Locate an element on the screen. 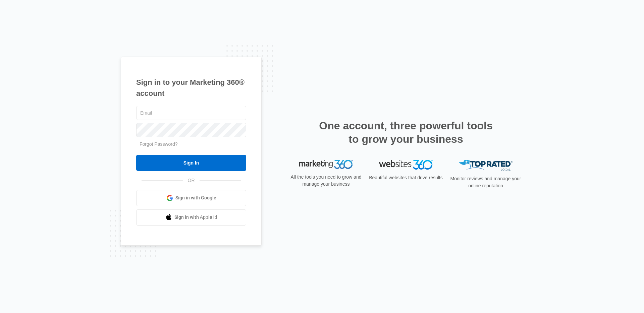 The image size is (644, 313). p: All the tools you need to grow and manage your business is located at coordinates (326, 180).